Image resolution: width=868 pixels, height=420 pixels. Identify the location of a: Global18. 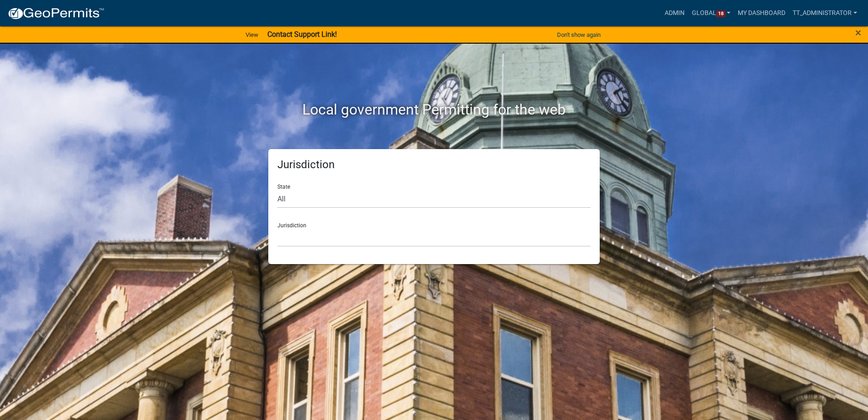
(711, 13).